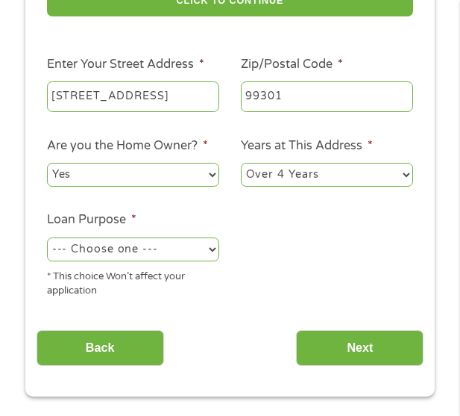  Describe the element at coordinates (307, 145) in the screenshot. I see `label: Years at This Address` at that location.